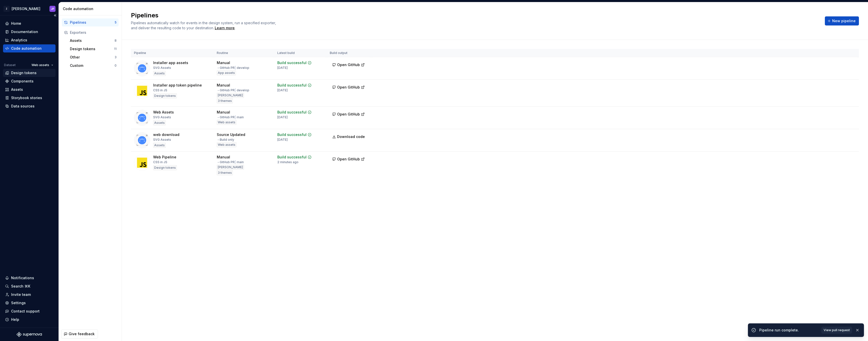  Describe the element at coordinates (30, 286) in the screenshot. I see `button: Search ⌘K` at that location.